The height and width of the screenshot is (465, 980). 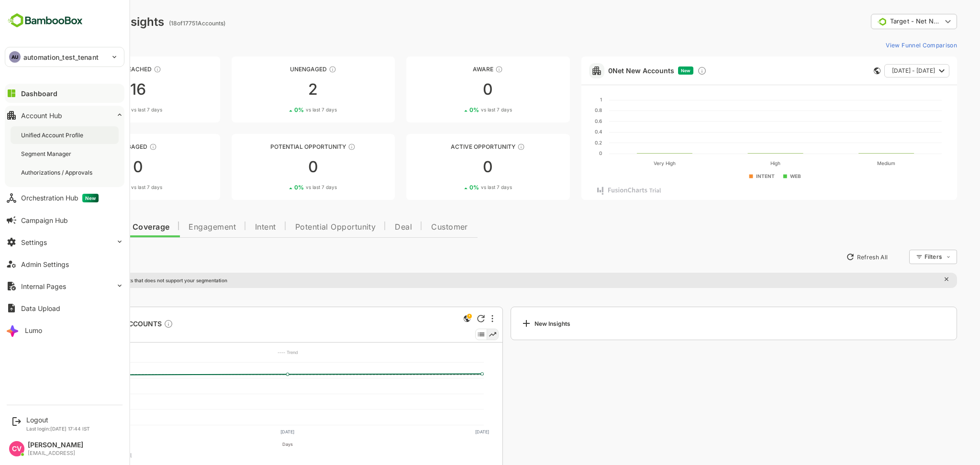 What do you see at coordinates (34, 242) in the screenshot?
I see `div: Settings` at bounding box center [34, 242].